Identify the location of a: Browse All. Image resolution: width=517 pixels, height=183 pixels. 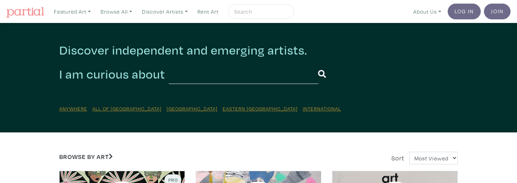
(116, 11).